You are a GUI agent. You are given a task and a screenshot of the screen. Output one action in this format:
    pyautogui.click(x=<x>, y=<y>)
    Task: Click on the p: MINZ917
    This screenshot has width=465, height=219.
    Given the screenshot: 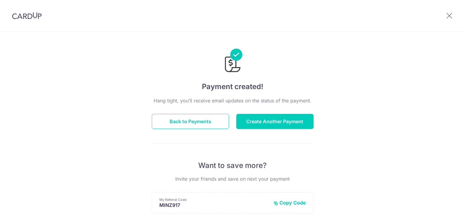 What is the action you would take?
    pyautogui.click(x=214, y=205)
    